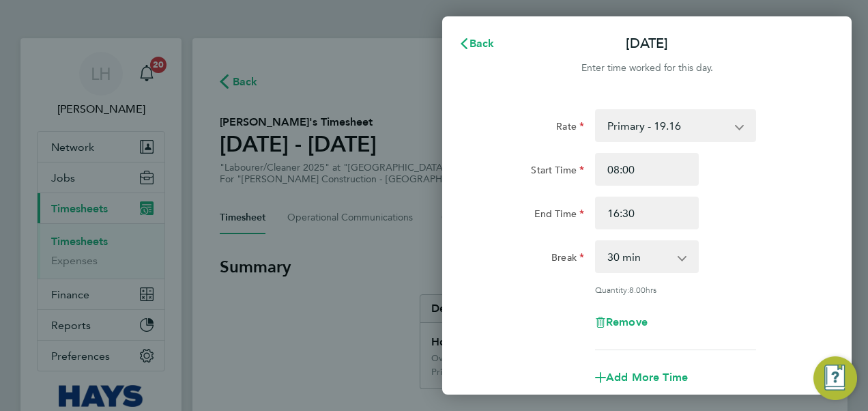  I want to click on span: 8.00, so click(637, 289).